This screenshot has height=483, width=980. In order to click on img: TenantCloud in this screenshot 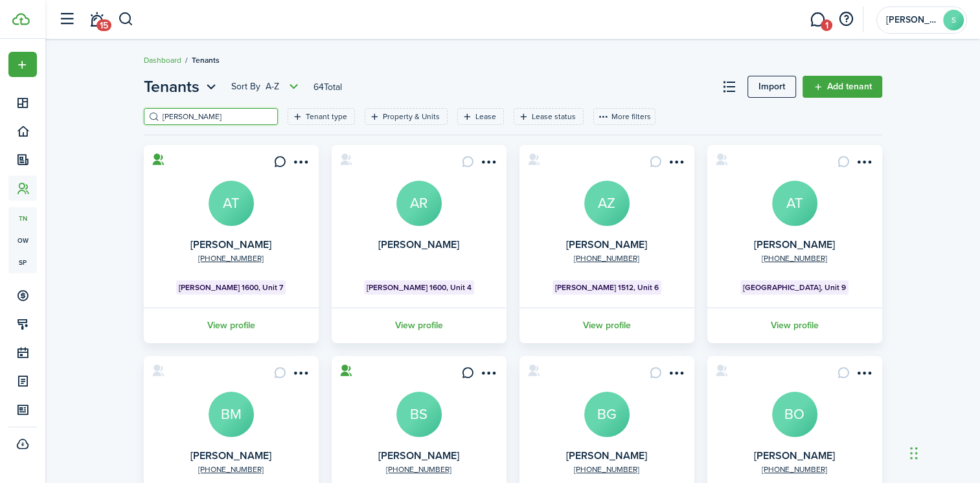, I will do `click(21, 19)`.